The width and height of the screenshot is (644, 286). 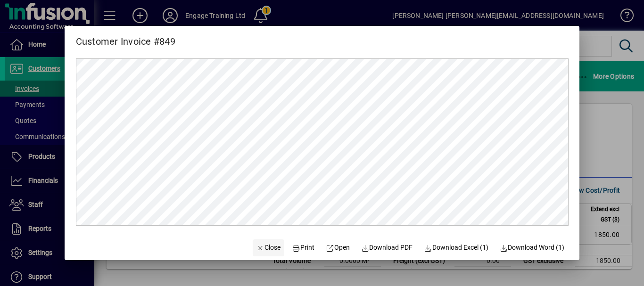 What do you see at coordinates (387, 248) in the screenshot?
I see `span: Download PDF` at bounding box center [387, 248].